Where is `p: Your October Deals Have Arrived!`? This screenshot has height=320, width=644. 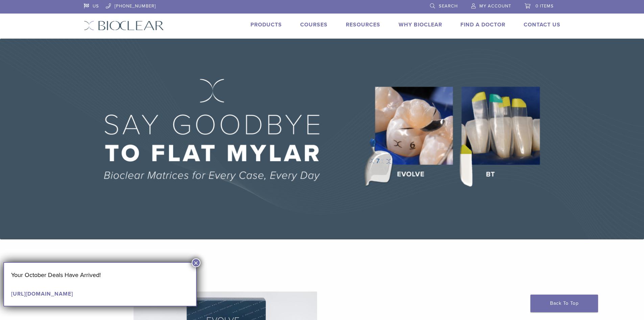
p: Your October Deals Have Arrived! is located at coordinates (100, 275).